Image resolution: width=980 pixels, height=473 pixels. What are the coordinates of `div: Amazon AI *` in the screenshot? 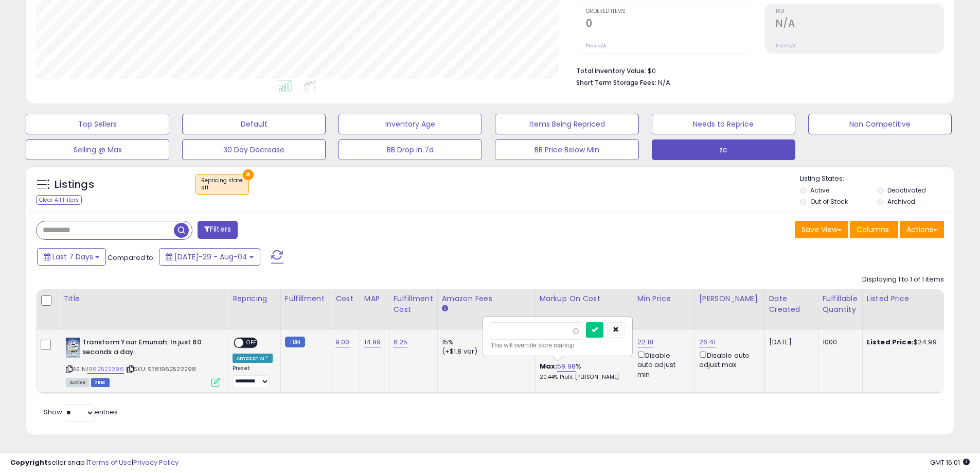 It's located at (252, 358).